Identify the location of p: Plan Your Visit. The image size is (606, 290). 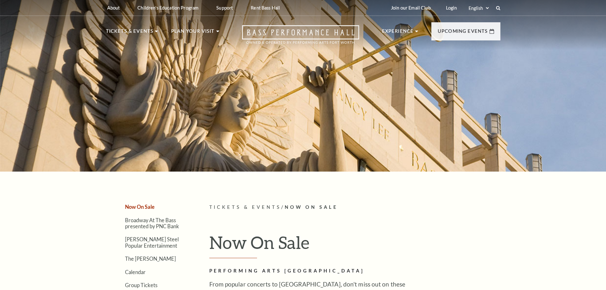
(193, 33).